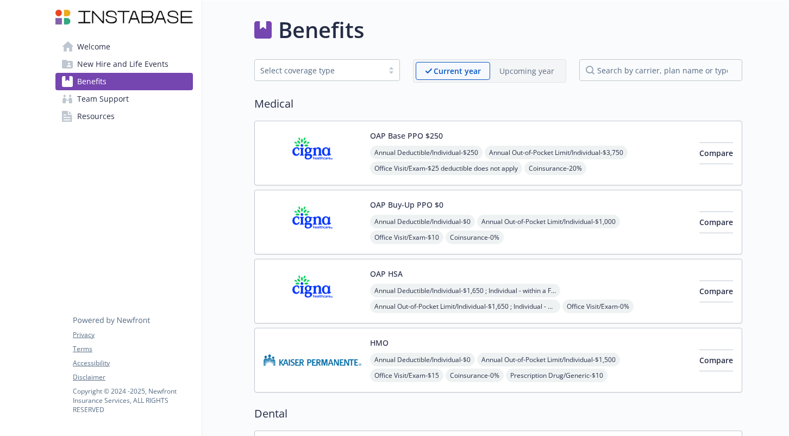  I want to click on a: Team Support, so click(124, 99).